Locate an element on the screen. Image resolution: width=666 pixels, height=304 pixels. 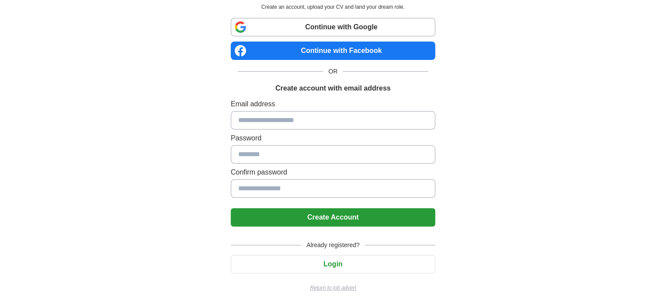
button: Login is located at coordinates (333, 264).